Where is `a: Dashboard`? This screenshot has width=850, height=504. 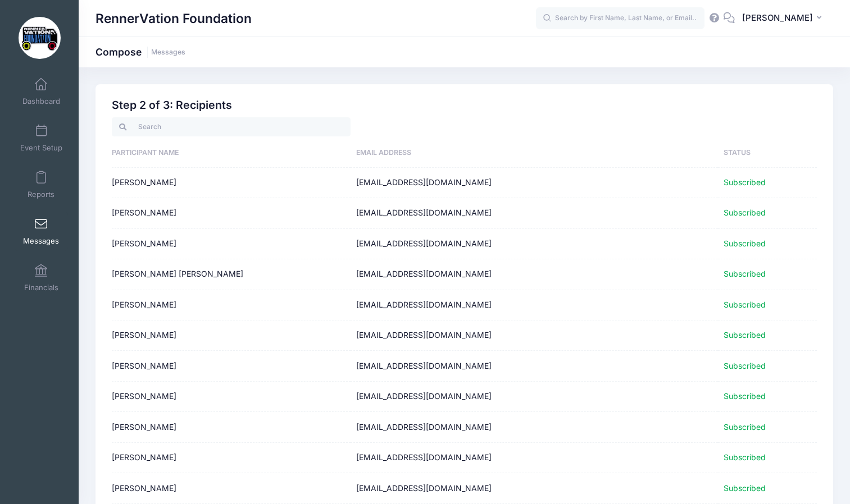
a: Dashboard is located at coordinates (41, 91).